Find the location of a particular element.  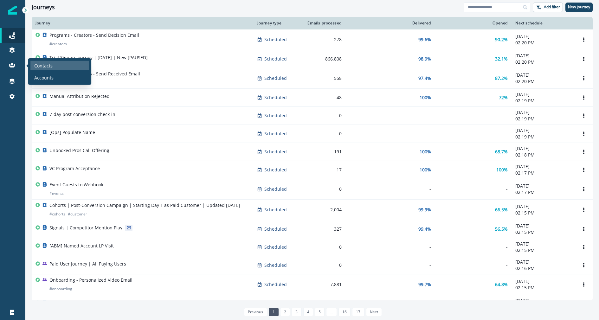

div: Delivered is located at coordinates (390, 23).